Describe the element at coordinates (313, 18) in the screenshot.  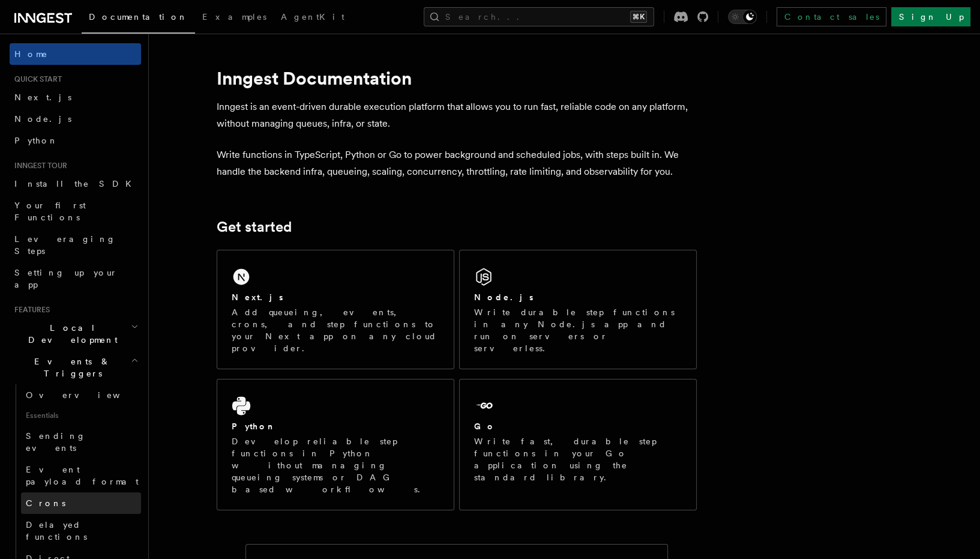
I see `a: AgentKit` at that location.